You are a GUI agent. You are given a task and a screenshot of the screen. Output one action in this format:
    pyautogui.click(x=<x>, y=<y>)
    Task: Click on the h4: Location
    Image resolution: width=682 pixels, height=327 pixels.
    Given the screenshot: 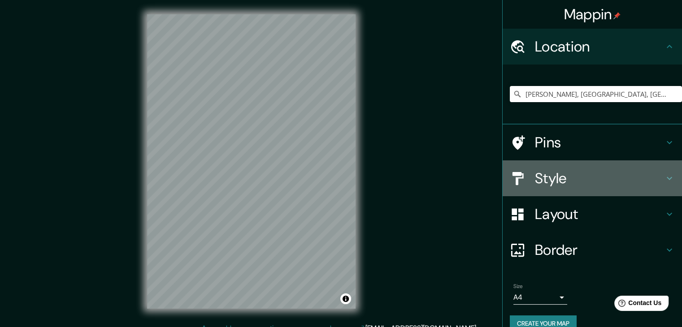 What is the action you would take?
    pyautogui.click(x=600, y=47)
    